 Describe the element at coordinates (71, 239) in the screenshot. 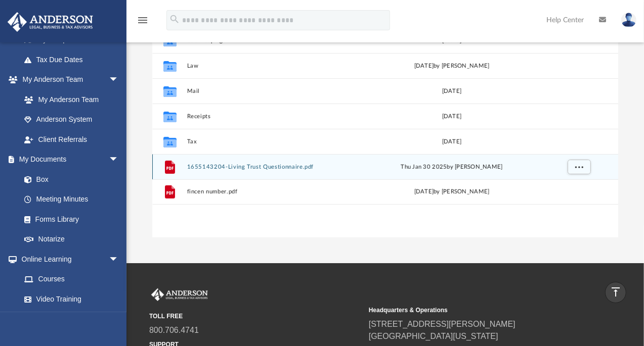

I see `a: Notarize` at that location.